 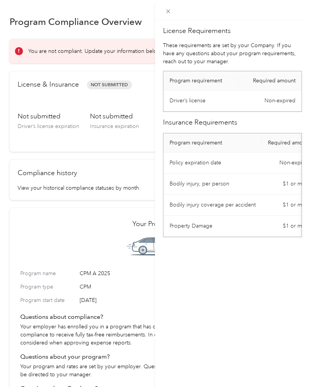 What do you see at coordinates (213, 184) in the screenshot?
I see `td: Bodily injury, per person` at bounding box center [213, 184].